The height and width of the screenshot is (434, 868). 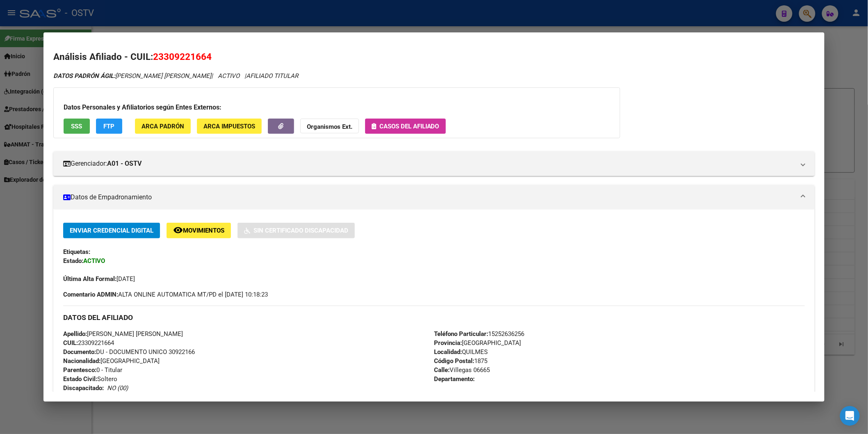 What do you see at coordinates (73, 261) in the screenshot?
I see `strong: Estado:` at bounding box center [73, 261].